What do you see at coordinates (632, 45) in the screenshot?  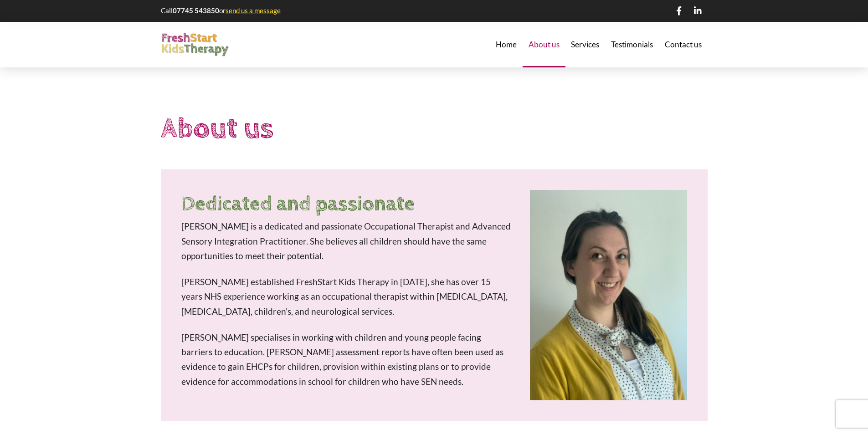 I see `a: Testimonials` at bounding box center [632, 45].